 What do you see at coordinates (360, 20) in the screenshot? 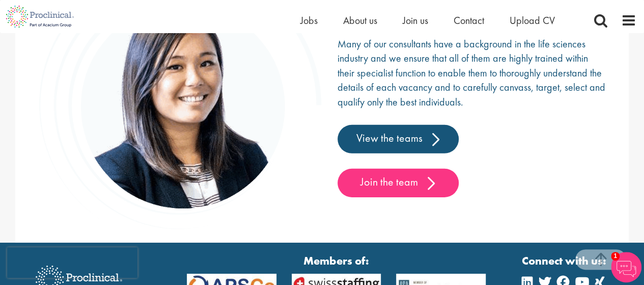
I see `span: About us` at bounding box center [360, 20].